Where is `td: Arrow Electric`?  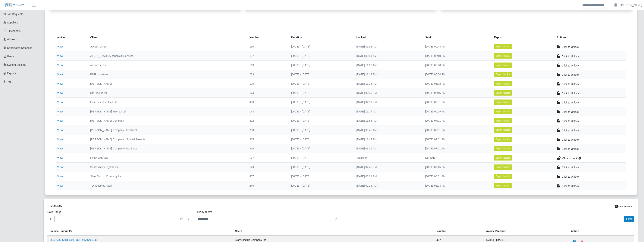 td: Arrow Electric is located at coordinates (167, 65).